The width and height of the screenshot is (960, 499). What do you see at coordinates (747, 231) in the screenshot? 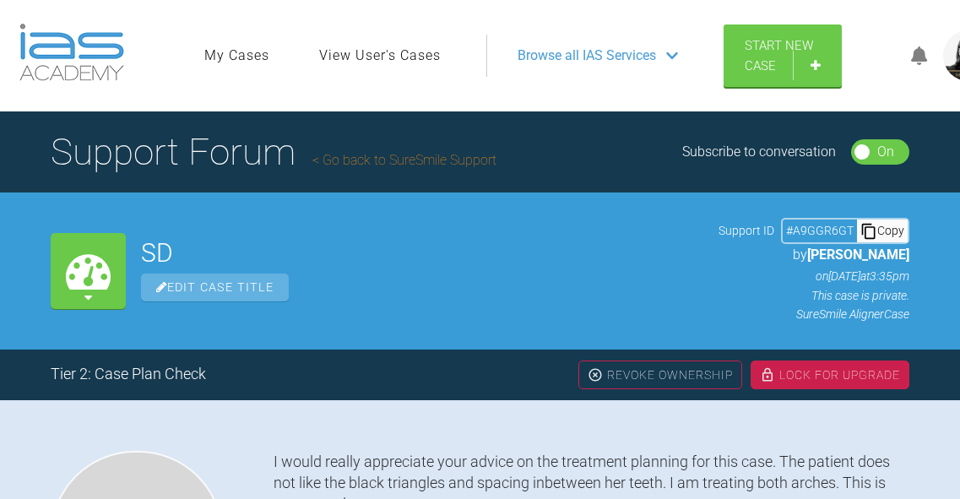
I see `span: Support ID` at bounding box center [747, 231].